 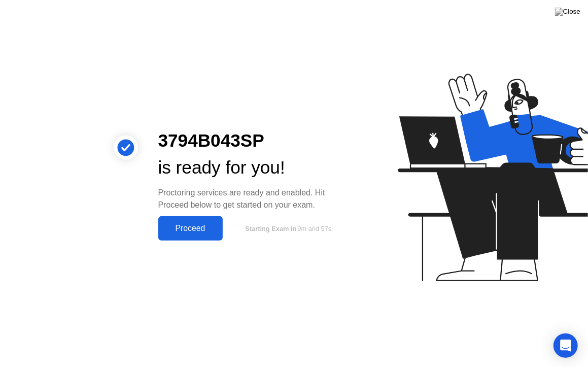 I want to click on div: Open Intercom Messenger, so click(x=566, y=346).